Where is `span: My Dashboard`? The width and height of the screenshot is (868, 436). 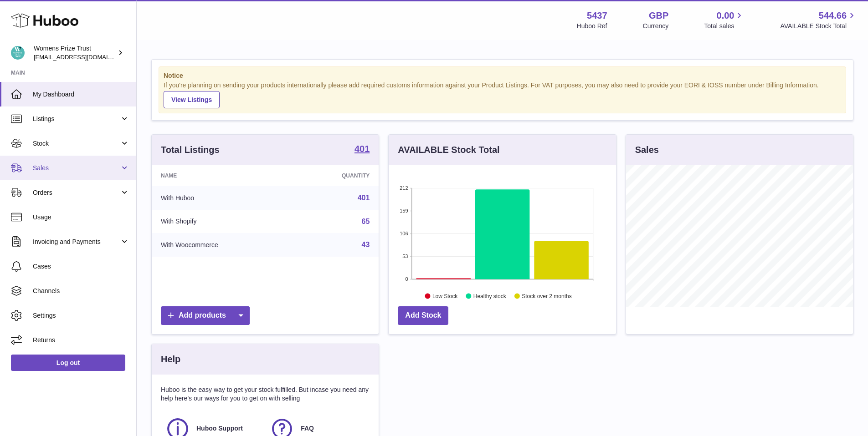
span: My Dashboard is located at coordinates (81, 94).